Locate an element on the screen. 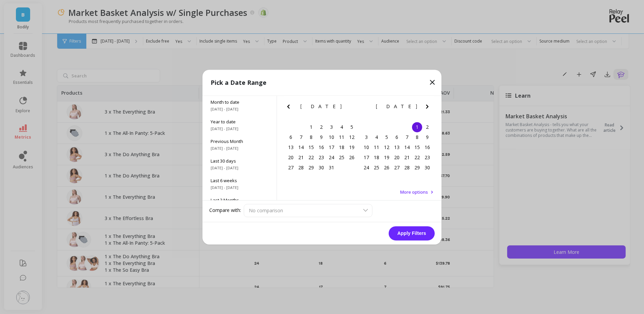  div: Choose Wednesday, November 6th, 2024 is located at coordinates (397, 138).